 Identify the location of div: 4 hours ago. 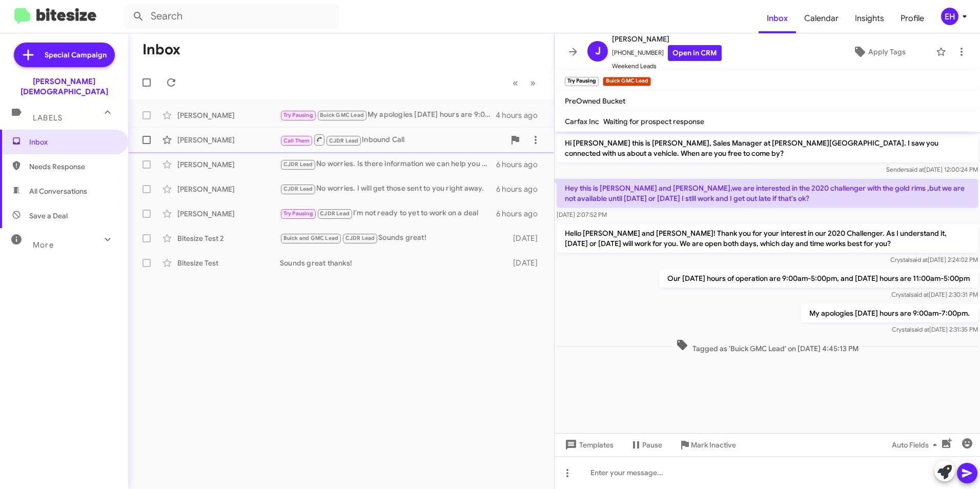
(521, 115).